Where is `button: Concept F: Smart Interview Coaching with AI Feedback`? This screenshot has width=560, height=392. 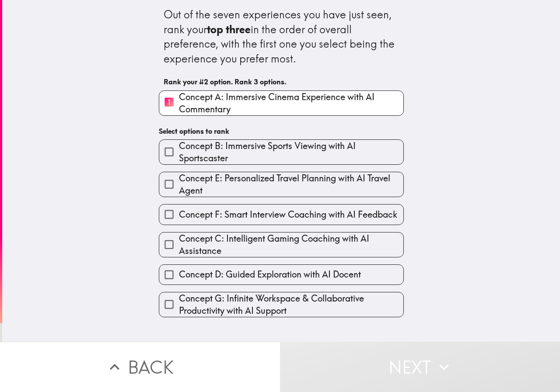
button: Concept F: Smart Interview Coaching with AI Feedback is located at coordinates (281, 214).